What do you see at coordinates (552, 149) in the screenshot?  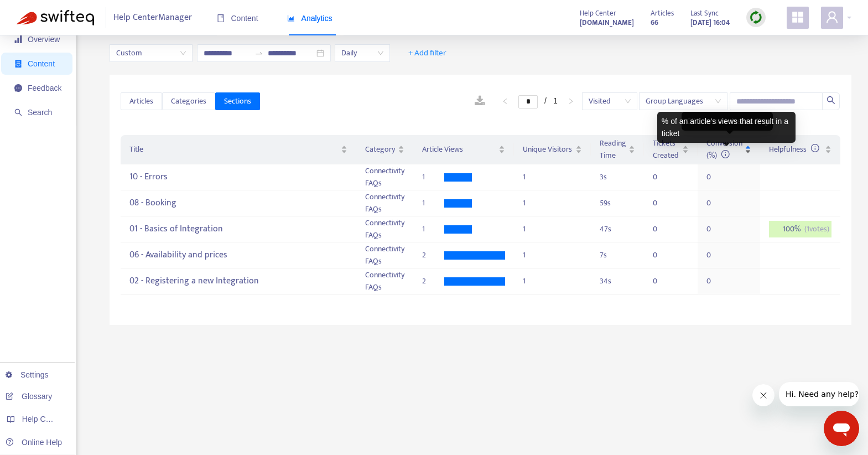 I see `th: Unique Visitors` at bounding box center [552, 149].